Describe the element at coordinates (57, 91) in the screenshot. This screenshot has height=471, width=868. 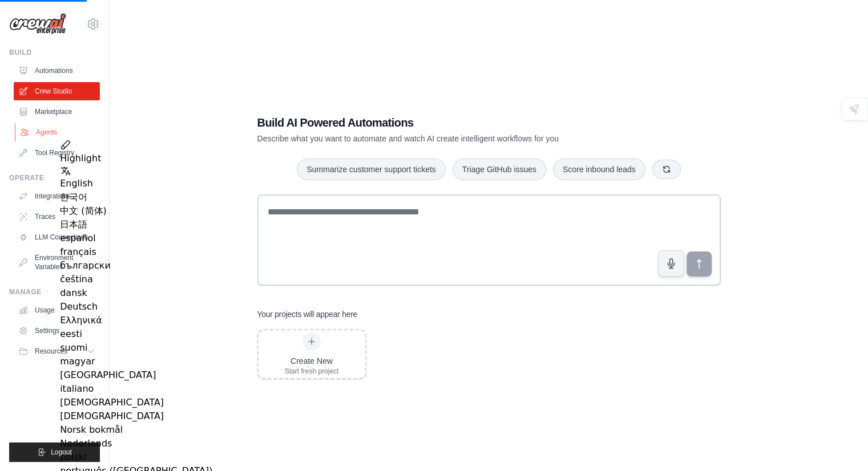
I see `a: Crew Studio` at that location.